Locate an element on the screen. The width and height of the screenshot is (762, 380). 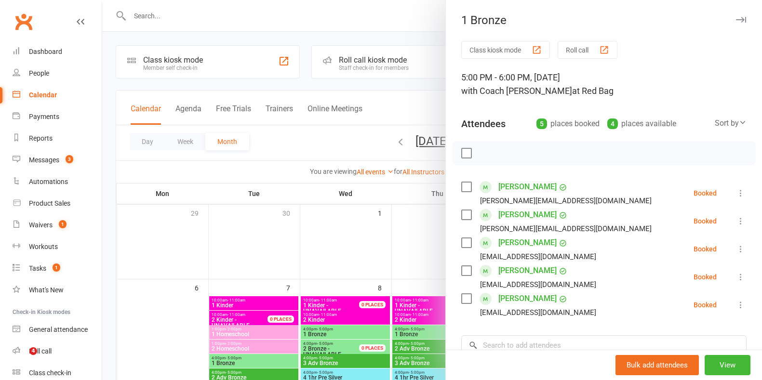
a: Tasks 1 is located at coordinates (57, 268).